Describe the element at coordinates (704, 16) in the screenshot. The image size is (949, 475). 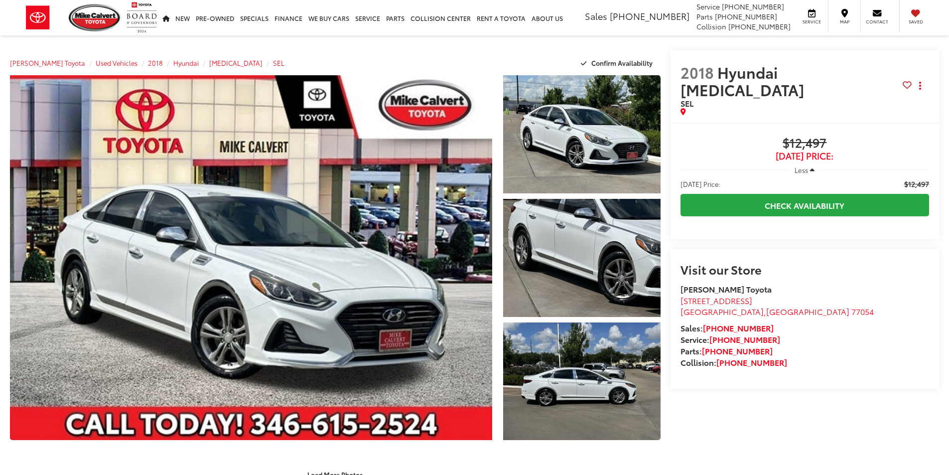
I see `span: Parts` at that location.